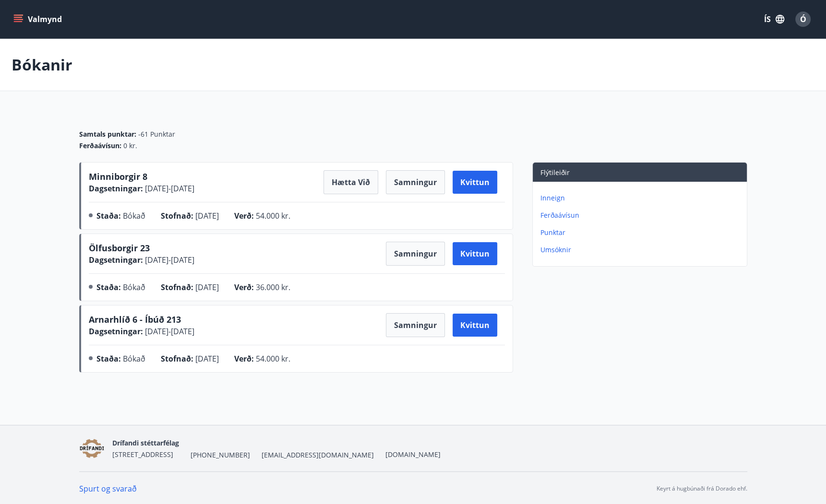 This screenshot has height=504, width=826. Describe the element at coordinates (118, 177) in the screenshot. I see `span: Minniborgir 8` at that location.